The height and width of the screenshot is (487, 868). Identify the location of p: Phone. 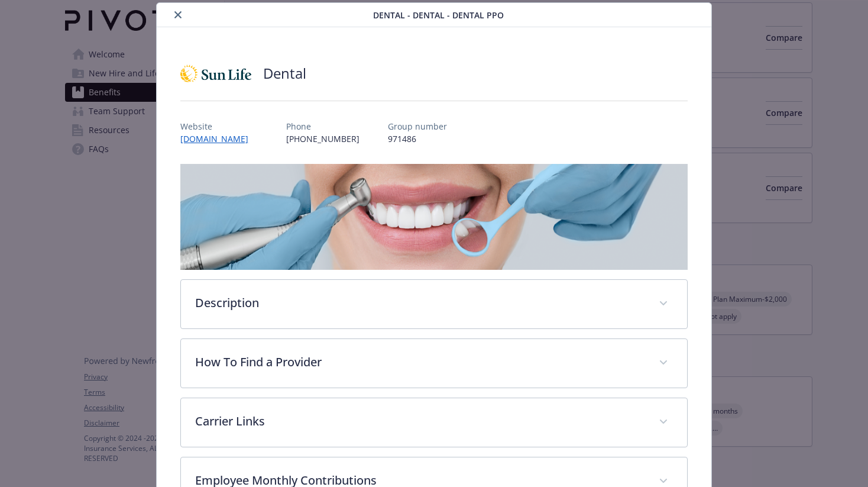
(323, 126).